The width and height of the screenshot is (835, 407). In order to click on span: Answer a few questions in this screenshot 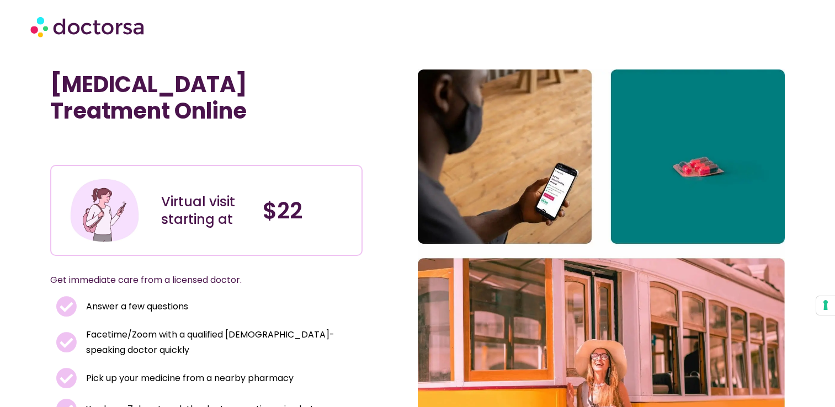, I will do `click(136, 307)`.